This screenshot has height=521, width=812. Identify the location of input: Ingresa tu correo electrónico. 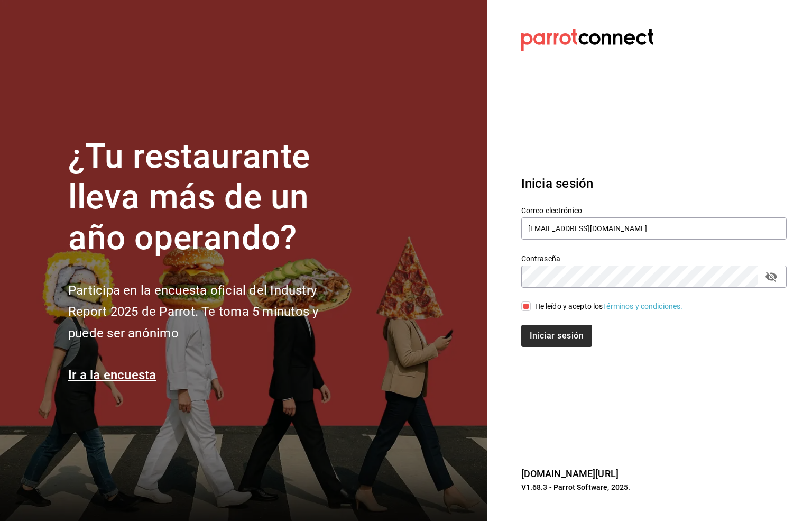
(654, 228).